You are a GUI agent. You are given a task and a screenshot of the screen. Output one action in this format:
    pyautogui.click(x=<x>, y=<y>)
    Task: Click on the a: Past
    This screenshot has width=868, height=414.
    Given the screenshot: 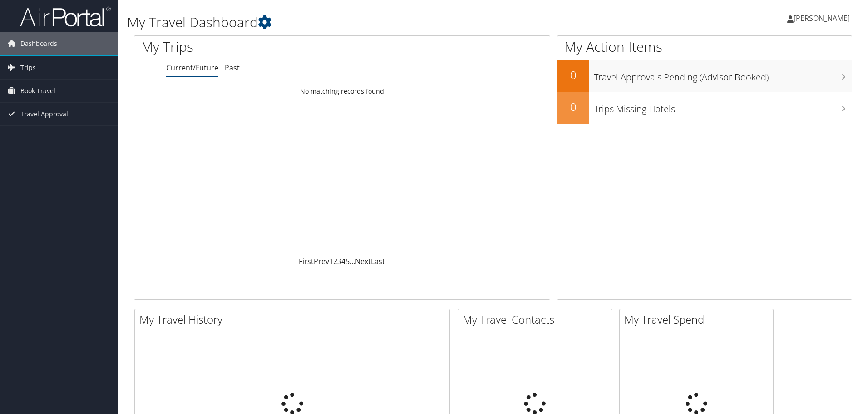 What is the action you would take?
    pyautogui.click(x=232, y=68)
    